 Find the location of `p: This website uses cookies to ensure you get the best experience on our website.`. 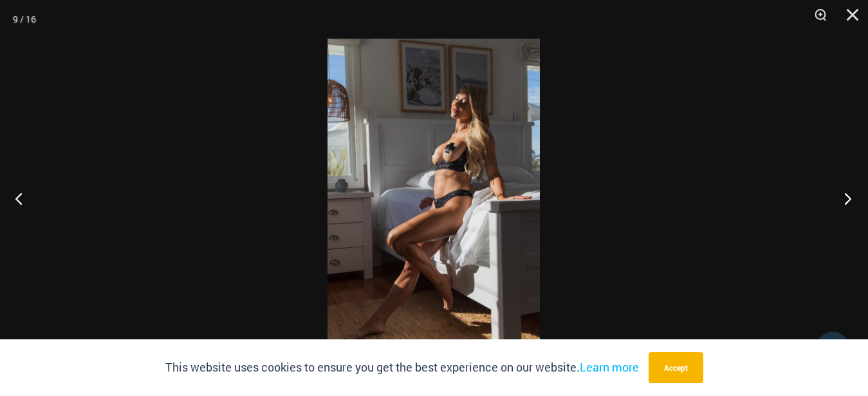

p: This website uses cookies to ensure you get the best experience on our website. is located at coordinates (402, 368).